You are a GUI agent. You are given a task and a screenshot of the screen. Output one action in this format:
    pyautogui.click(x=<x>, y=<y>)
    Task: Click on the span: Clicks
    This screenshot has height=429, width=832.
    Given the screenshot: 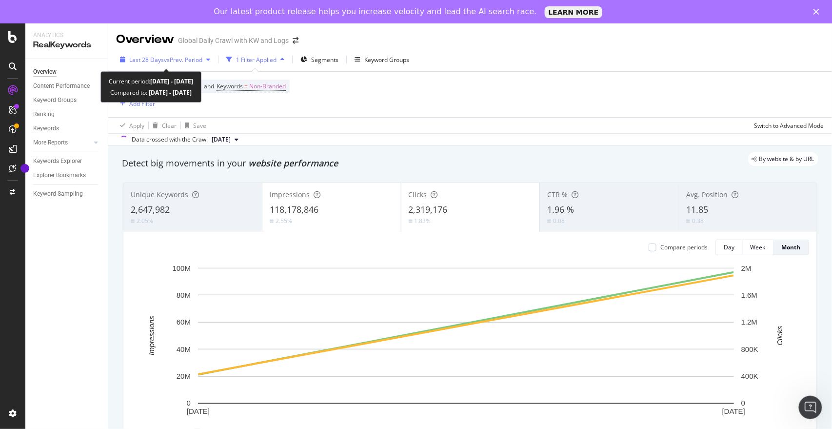 What is the action you would take?
    pyautogui.click(x=418, y=194)
    